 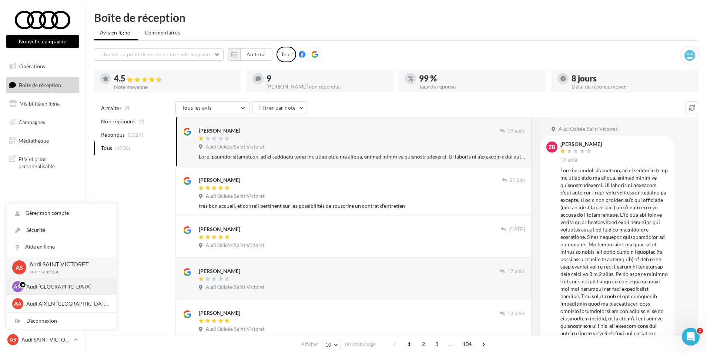 What do you see at coordinates (32, 122) in the screenshot?
I see `span: Campagnes` at bounding box center [32, 122].